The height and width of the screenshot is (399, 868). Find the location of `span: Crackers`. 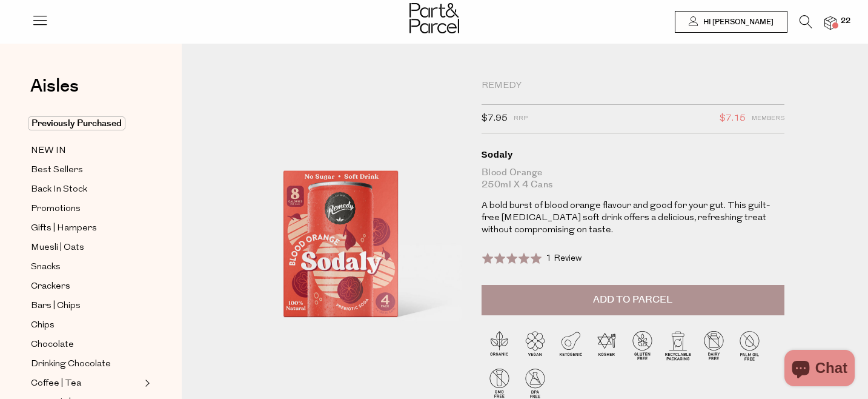

span: Crackers is located at coordinates (50, 287).